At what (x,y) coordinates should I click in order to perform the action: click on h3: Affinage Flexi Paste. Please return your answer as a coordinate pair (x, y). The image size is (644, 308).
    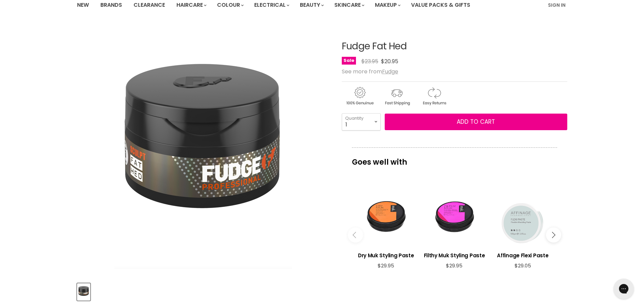
    Looking at the image, I should click on (523, 256).